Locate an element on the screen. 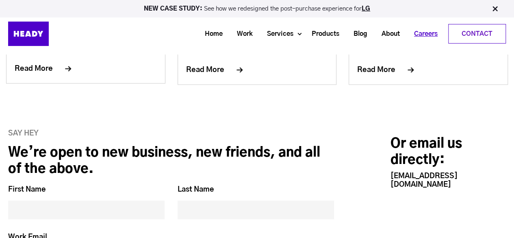 This screenshot has height=238, width=514. a: Careers is located at coordinates (423, 34).